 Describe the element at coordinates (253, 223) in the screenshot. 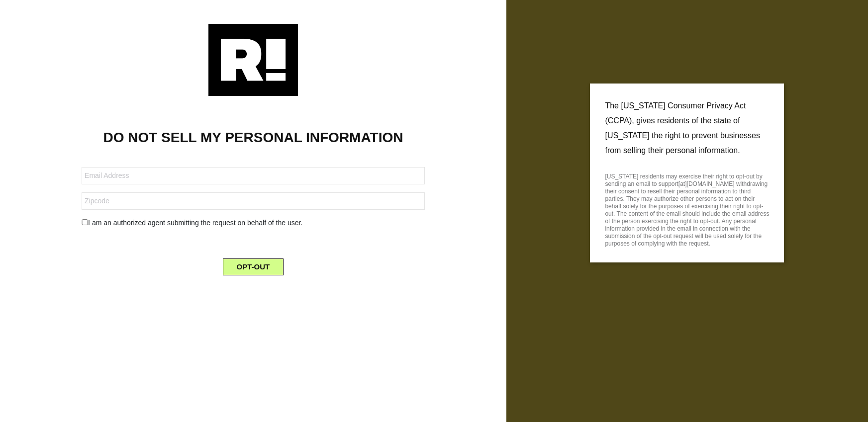

I see `div: I am an authorized agent submitting the request on behalf of the user.` at that location.